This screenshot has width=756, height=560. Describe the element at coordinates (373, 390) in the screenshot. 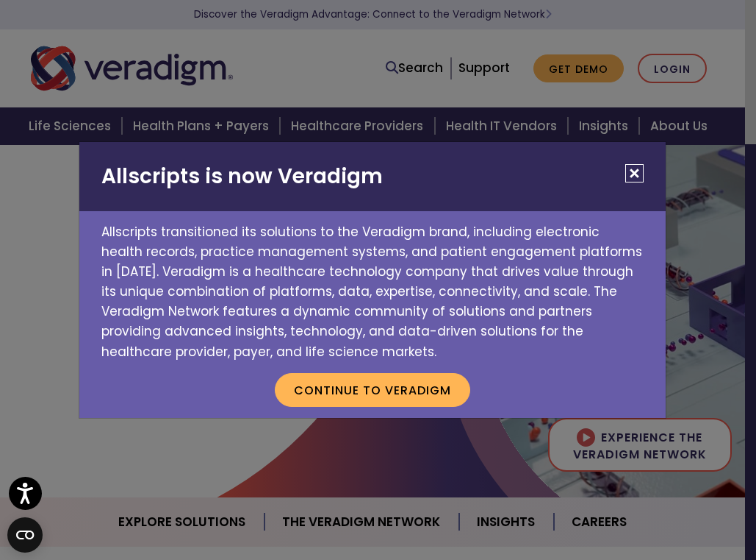

I see `button: Continue to Veradigm` at that location.